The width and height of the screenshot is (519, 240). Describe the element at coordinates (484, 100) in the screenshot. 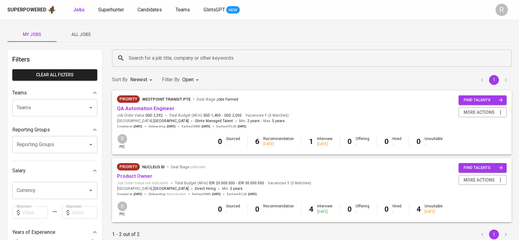

I see `span: find talents` at that location.